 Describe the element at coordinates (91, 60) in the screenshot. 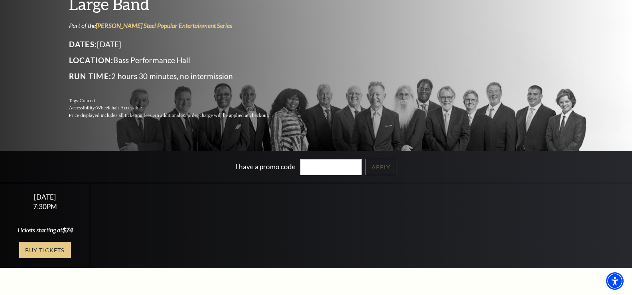

I see `span: Location:` at that location.